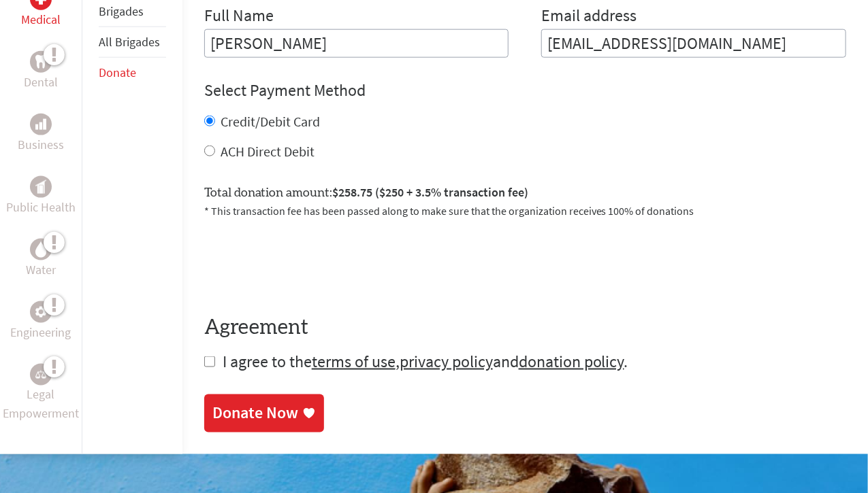  I want to click on p: Public Health, so click(41, 208).